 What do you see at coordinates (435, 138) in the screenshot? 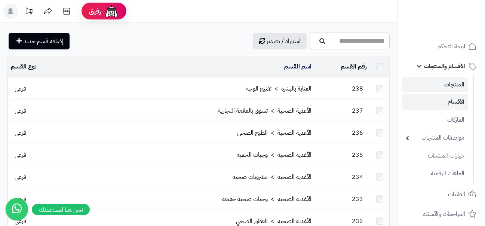
I see `a: مواصفات المنتجات` at bounding box center [435, 138].